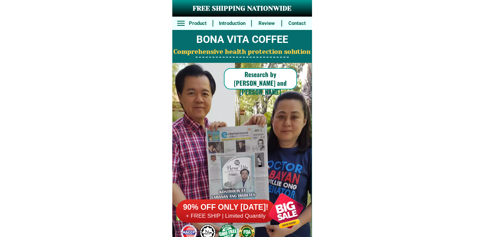 The image size is (484, 237). What do you see at coordinates (242, 52) in the screenshot?
I see `h2: Comprehensive health protection solution` at bounding box center [242, 52].